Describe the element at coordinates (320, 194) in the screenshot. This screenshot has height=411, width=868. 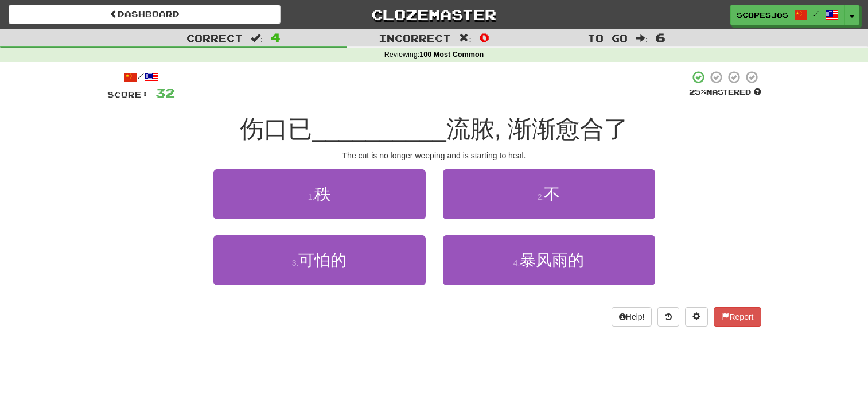
I see `button: 1.秩` at that location.